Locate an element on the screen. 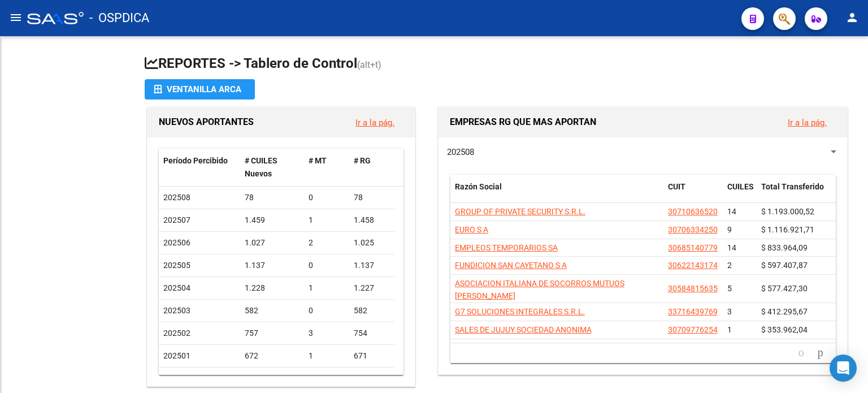  datatable-header-cell: # RG is located at coordinates (372, 167).